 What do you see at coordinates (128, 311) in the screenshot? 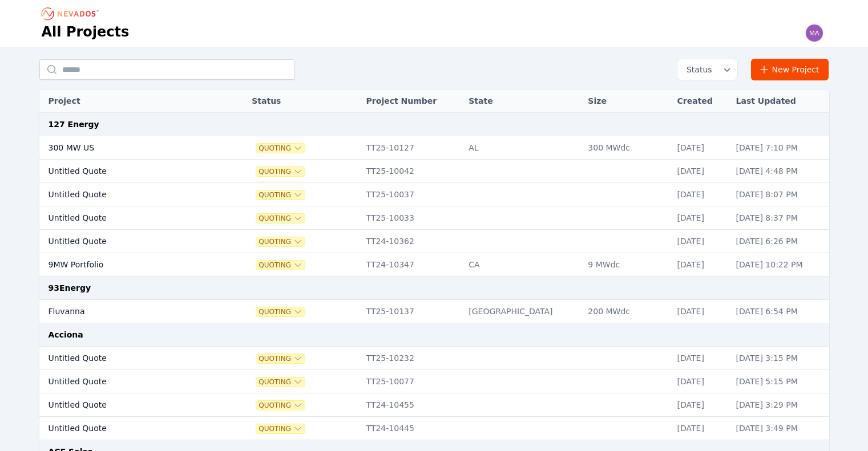
I see `td: Fluvanna` at bounding box center [128, 311].